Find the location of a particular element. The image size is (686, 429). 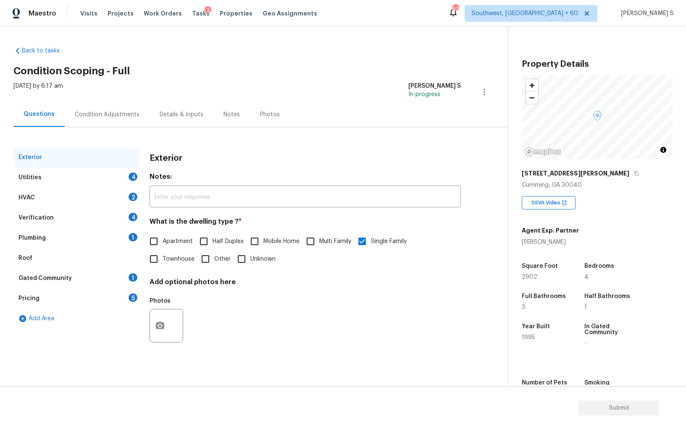

span: Work Orders is located at coordinates (163, 13).